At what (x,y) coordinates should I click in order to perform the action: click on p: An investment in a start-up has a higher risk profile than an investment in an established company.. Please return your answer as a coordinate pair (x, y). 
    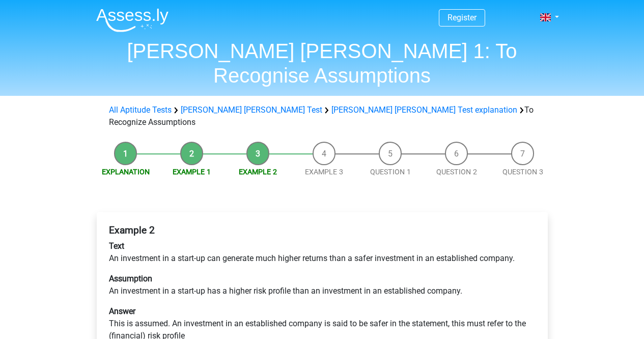
    Looking at the image, I should click on (322, 285).